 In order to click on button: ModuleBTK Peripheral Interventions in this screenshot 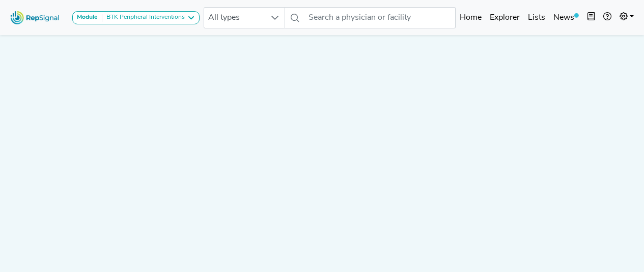, I will do `click(136, 18)`.